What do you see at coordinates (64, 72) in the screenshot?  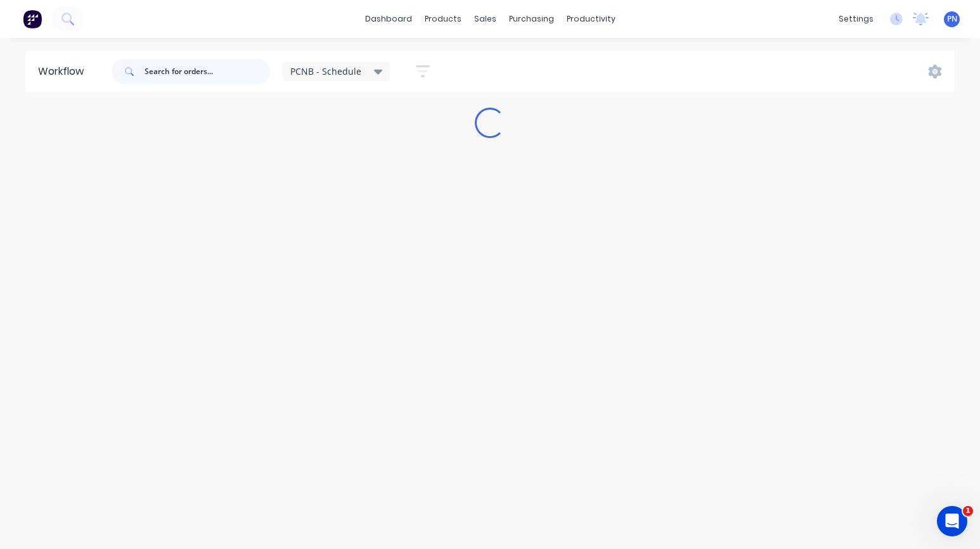 I see `div: Workflow` at bounding box center [64, 72].